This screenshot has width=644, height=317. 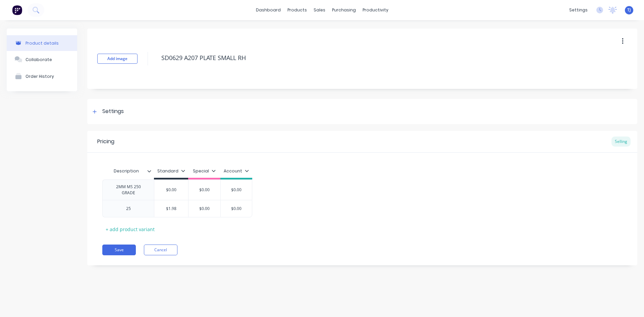 What do you see at coordinates (319, 10) in the screenshot?
I see `div: sales` at bounding box center [319, 10].